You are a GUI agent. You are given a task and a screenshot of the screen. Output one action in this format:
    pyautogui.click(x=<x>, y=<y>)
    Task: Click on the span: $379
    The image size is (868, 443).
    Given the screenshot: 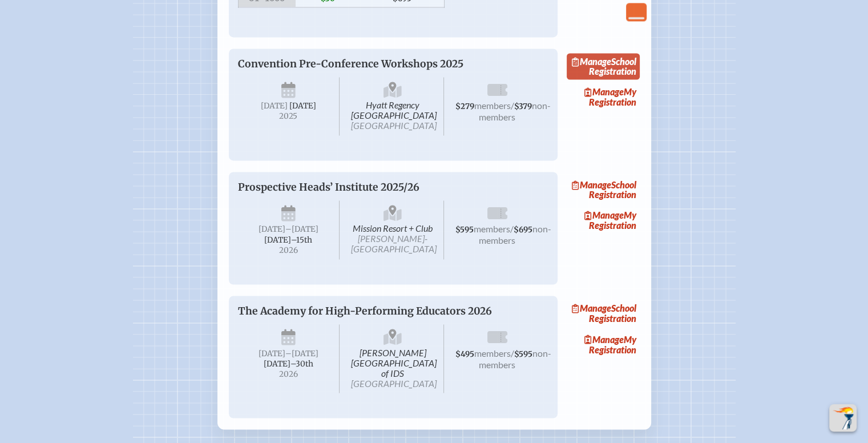 What is the action you would take?
    pyautogui.click(x=523, y=106)
    